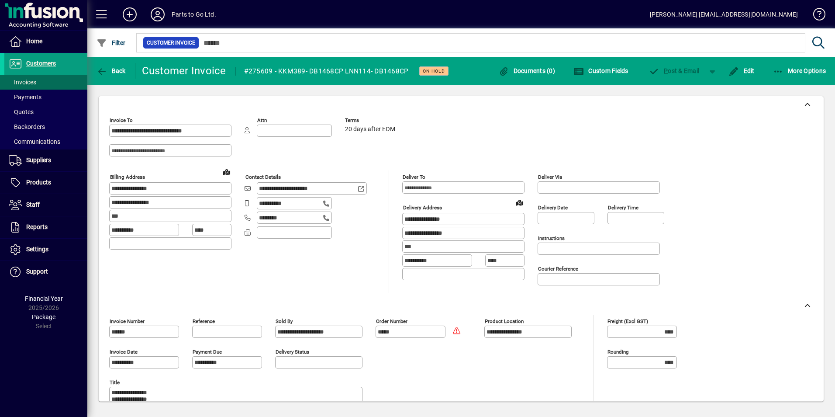 The image size is (835, 417). What do you see at coordinates (742, 71) in the screenshot?
I see `span: Edit` at bounding box center [742, 71].